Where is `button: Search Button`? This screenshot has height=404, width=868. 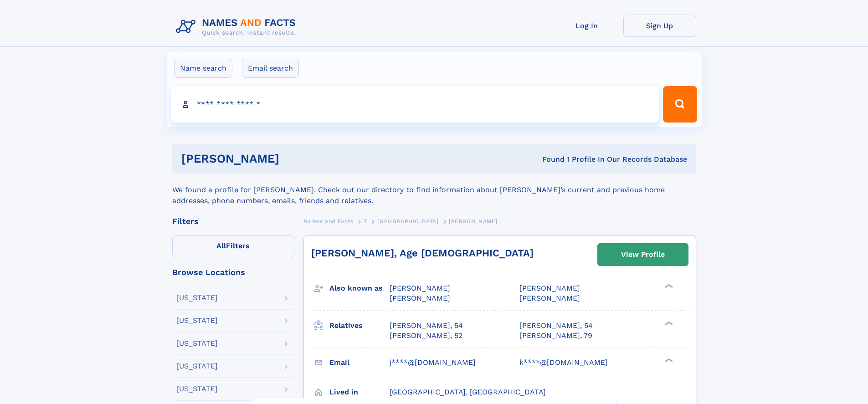 button: Search Button is located at coordinates (680, 104).